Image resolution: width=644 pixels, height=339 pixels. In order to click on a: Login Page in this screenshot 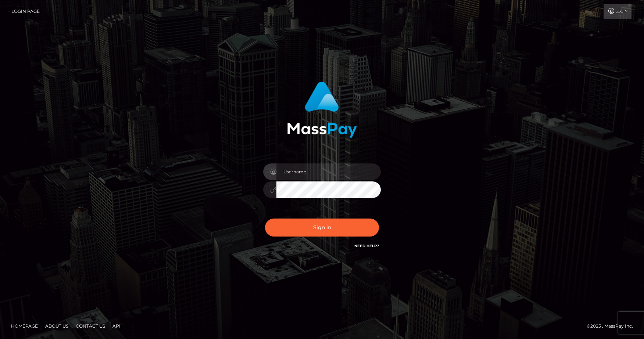, I will do `click(25, 11)`.